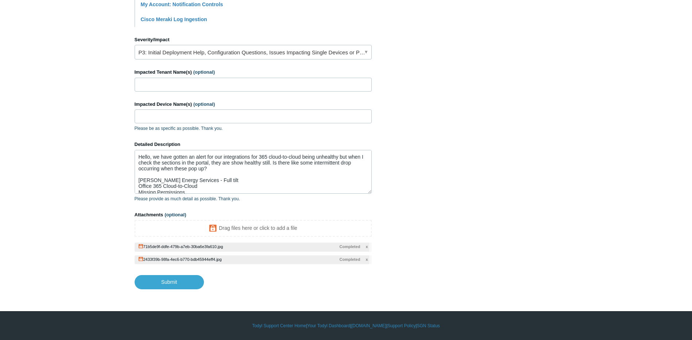 The image size is (692, 340). Describe the element at coordinates (428, 326) in the screenshot. I see `a: SGN Status` at that location.